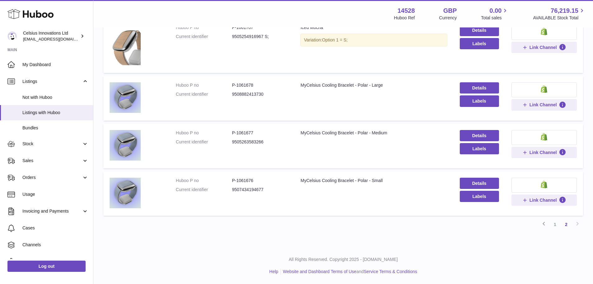 The image size is (593, 284). I want to click on span: Option 1 = S;, so click(335, 40).